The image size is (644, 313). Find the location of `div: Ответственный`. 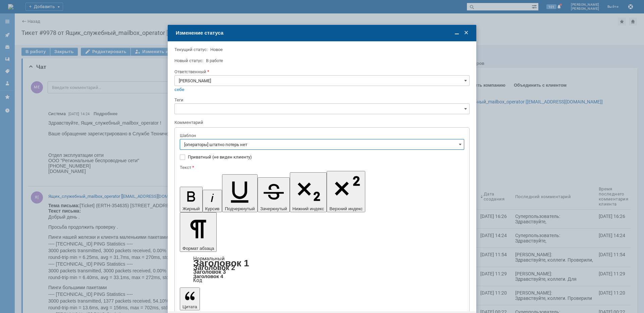

div: Ответственный is located at coordinates (322, 72).